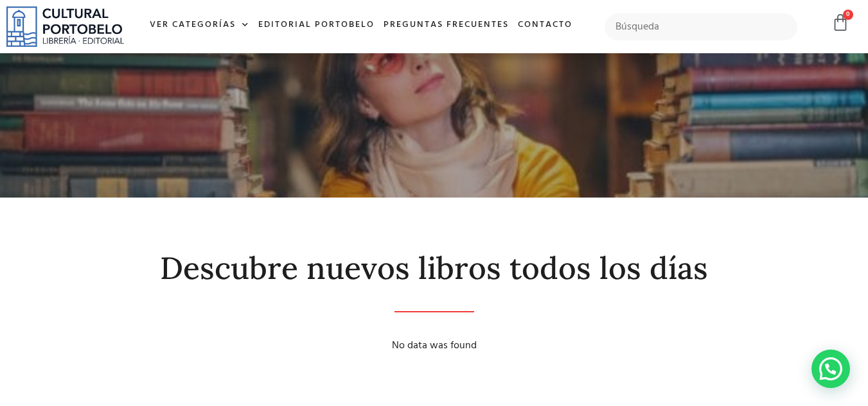  Describe the element at coordinates (831, 369) in the screenshot. I see `div: Contactar por WhatsApp` at that location.